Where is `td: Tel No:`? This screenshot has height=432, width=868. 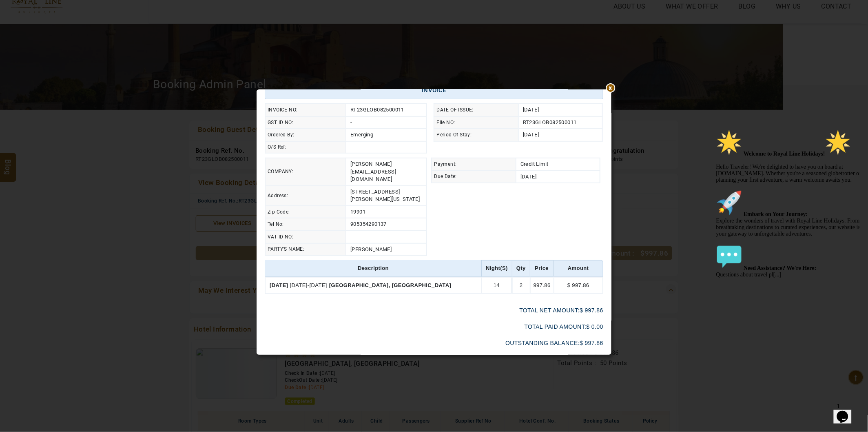 td: Tel No: is located at coordinates (305, 224).